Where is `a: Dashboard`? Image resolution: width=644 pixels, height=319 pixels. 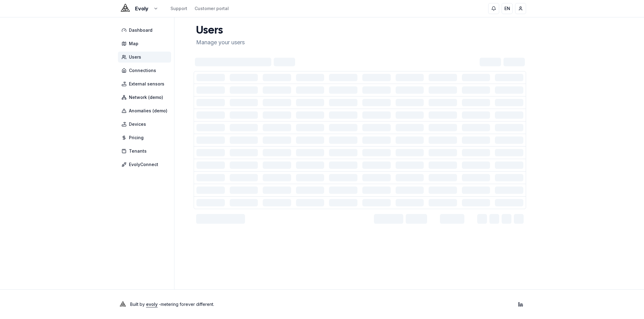
a: Dashboard is located at coordinates (146, 30).